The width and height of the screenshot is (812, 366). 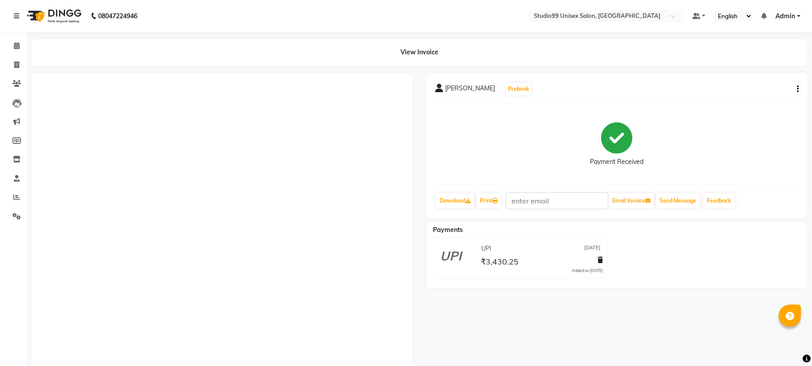 I want to click on button: Prebook, so click(x=518, y=89).